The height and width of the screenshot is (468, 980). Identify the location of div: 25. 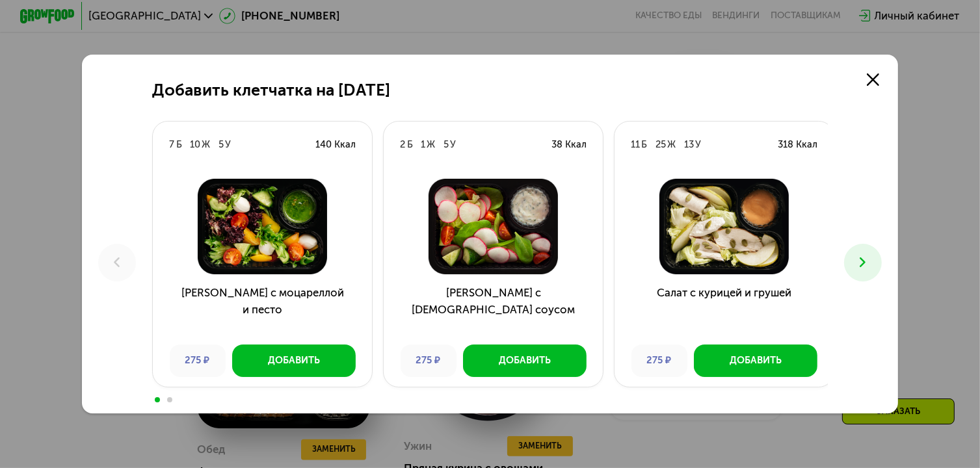
(661, 144).